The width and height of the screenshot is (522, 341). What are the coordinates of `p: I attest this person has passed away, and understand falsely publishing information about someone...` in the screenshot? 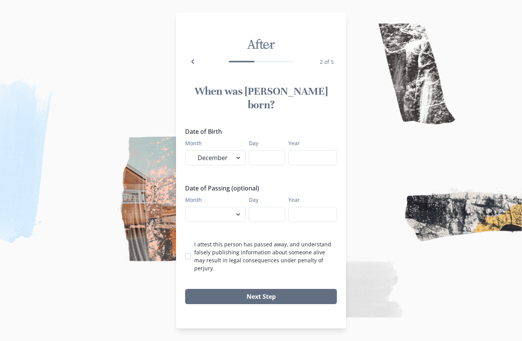 It's located at (266, 256).